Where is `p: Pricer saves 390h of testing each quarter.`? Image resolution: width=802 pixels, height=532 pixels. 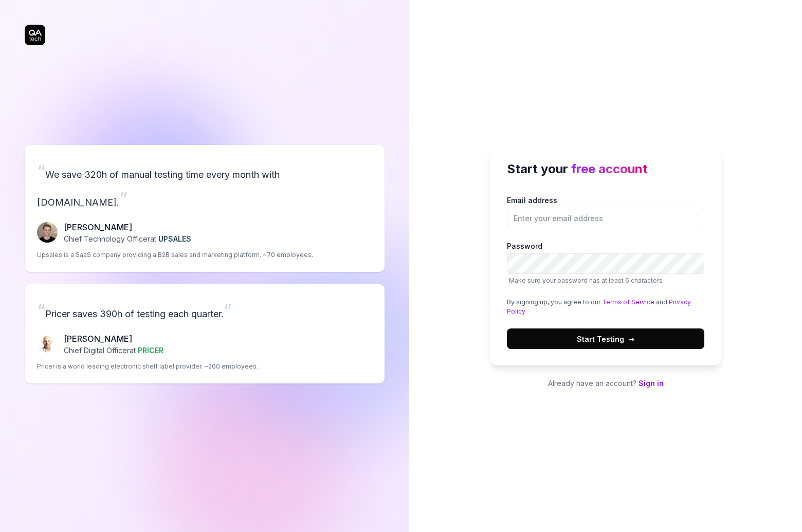 p: Pricer saves 390h of testing each quarter. is located at coordinates (204, 310).